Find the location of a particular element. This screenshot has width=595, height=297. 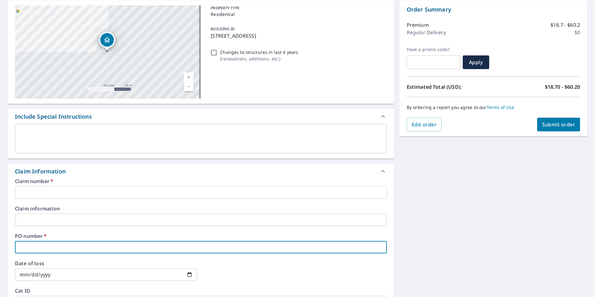

button: Apply is located at coordinates (476, 62).